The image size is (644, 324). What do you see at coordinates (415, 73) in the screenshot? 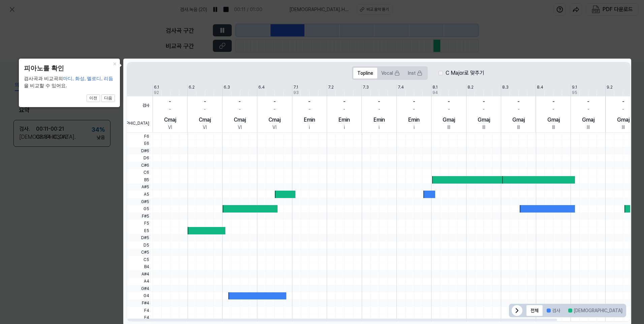
I see `button: Inst` at bounding box center [415, 73].